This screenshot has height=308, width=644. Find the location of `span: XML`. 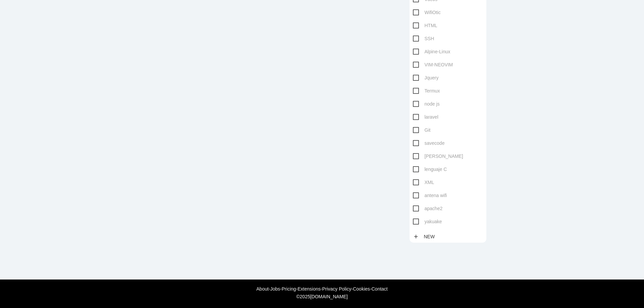

span: XML is located at coordinates (424, 183).